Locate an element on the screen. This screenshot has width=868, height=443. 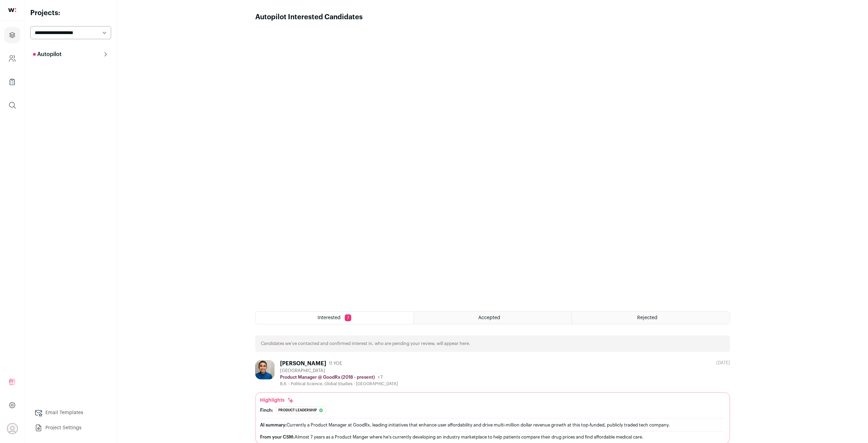
a: Rejected is located at coordinates (650, 318).